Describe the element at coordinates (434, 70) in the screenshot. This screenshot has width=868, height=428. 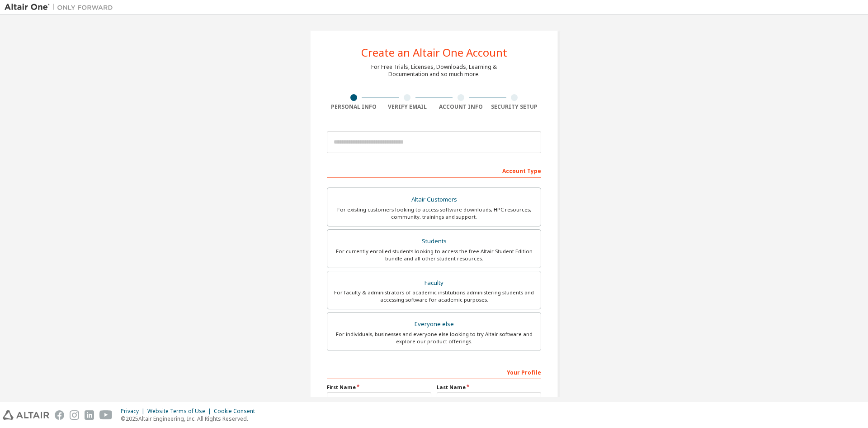
I see `div: For Free Trials, Licenses, Downloads, Learning & Documentation and so much more.` at that location.